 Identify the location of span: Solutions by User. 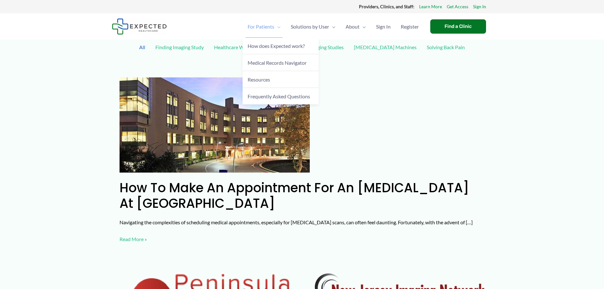
(310, 27).